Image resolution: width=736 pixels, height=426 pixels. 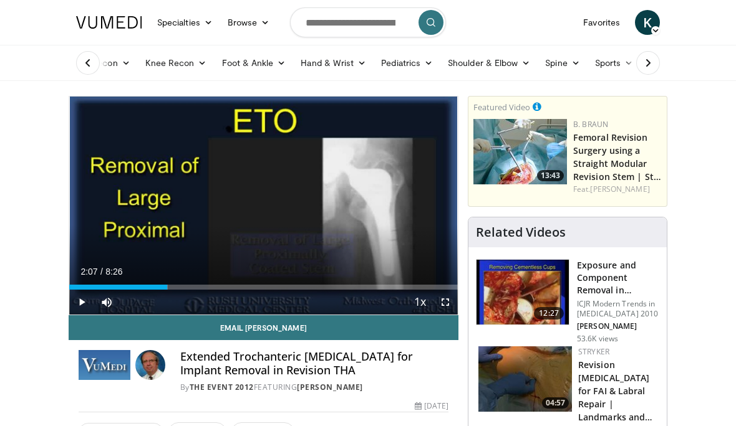 What do you see at coordinates (176, 63) in the screenshot?
I see `a: Knee Recon` at bounding box center [176, 63].